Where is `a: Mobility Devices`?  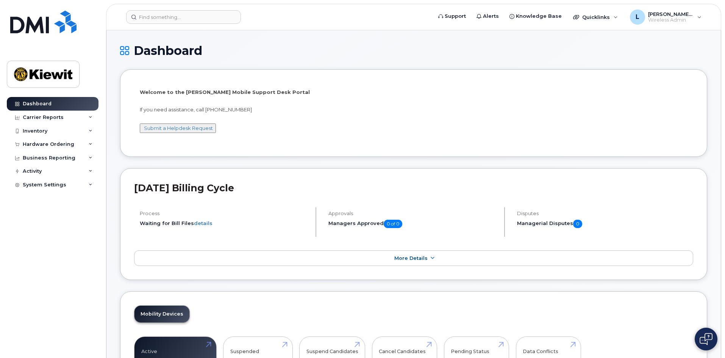 a: Mobility Devices is located at coordinates (162, 314).